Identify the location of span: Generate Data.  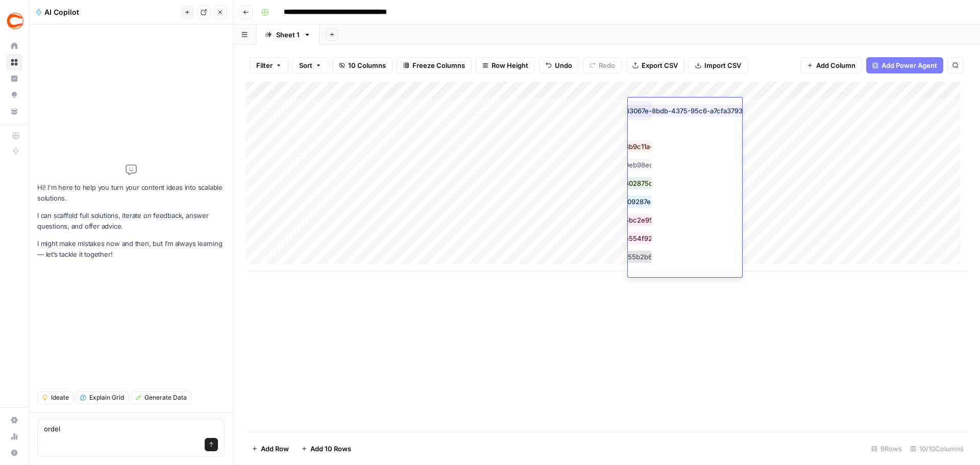
(165, 398).